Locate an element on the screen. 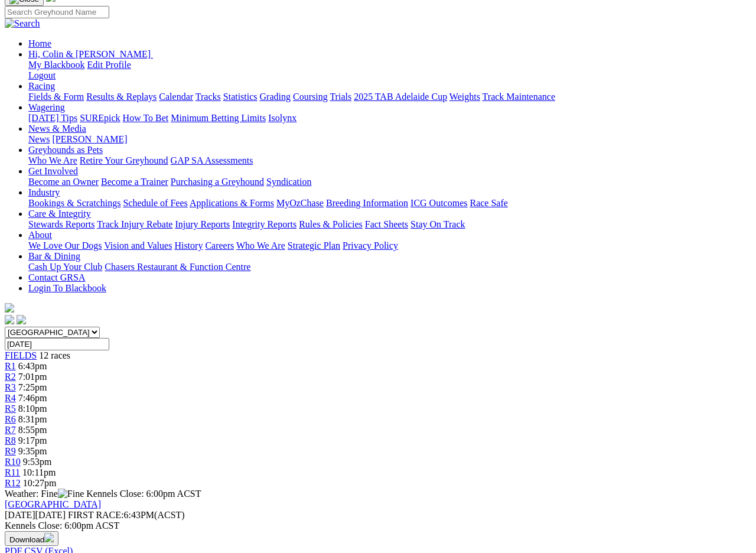  a: Privacy Policy is located at coordinates (371, 245).